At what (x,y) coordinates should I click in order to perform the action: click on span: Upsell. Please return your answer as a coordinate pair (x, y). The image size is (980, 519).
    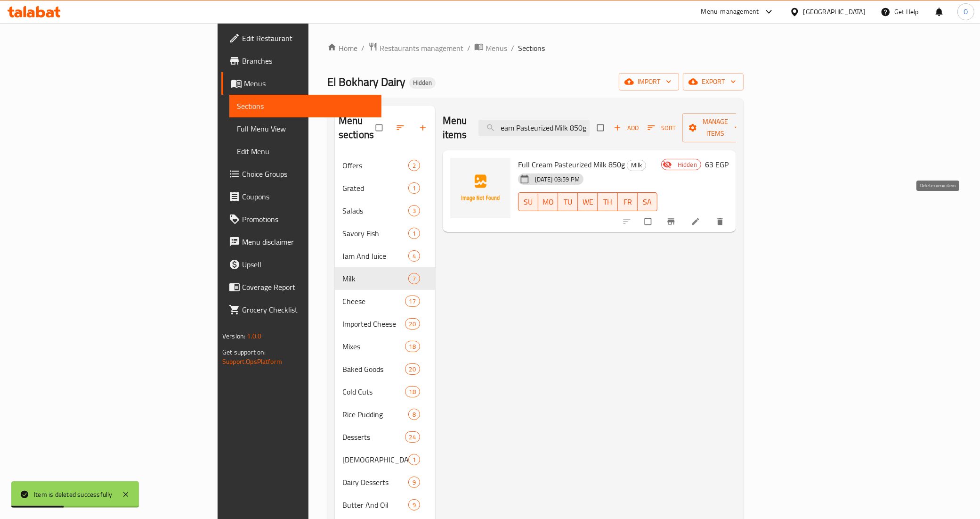
    Looking at the image, I should click on (308, 264).